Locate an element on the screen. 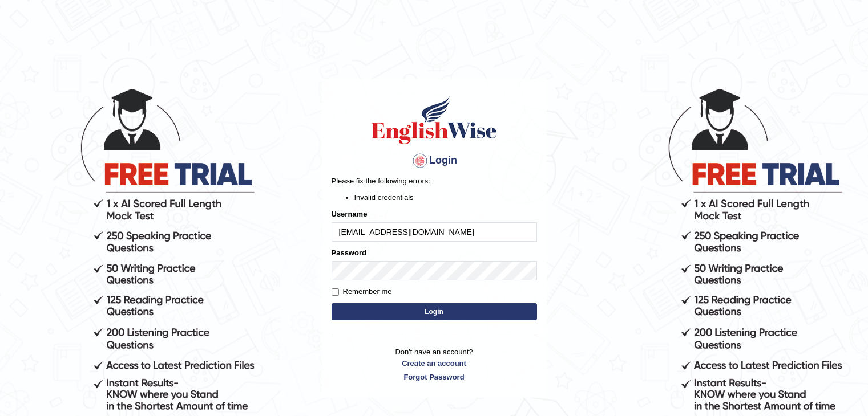  button: Login is located at coordinates (434, 312).